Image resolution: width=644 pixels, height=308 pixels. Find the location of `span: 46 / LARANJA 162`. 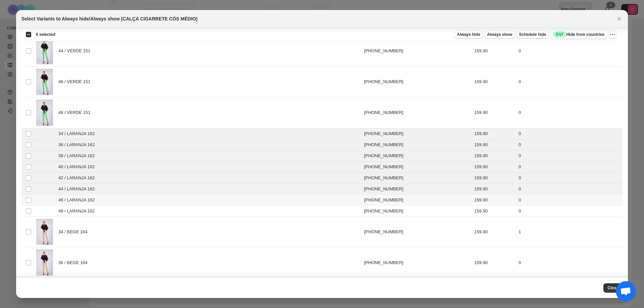

span: 46 / LARANJA 162 is located at coordinates (78, 200).